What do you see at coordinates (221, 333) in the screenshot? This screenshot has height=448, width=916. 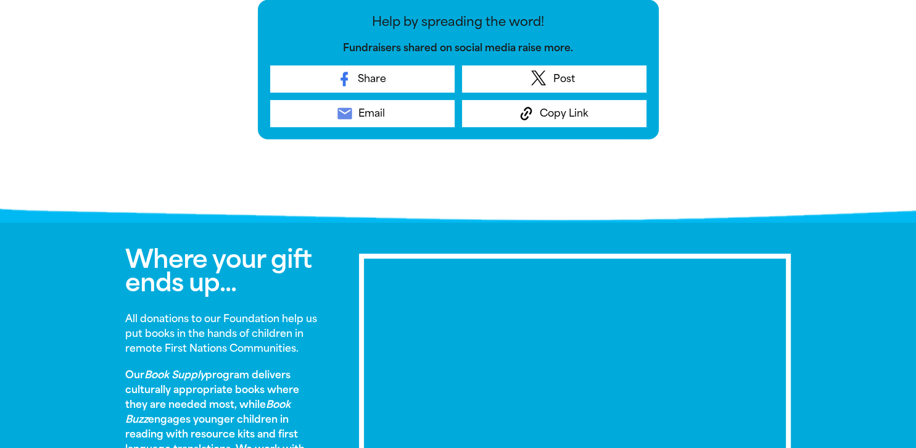 I see `strong: All donations to our Foundation help us put books in the hands of children in remote First Nation...` at bounding box center [221, 333].